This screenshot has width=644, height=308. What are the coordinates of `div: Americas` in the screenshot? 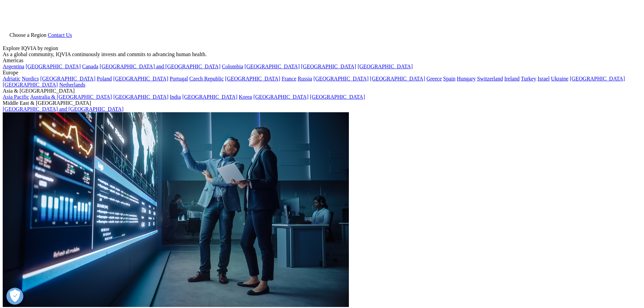 It's located at (322, 61).